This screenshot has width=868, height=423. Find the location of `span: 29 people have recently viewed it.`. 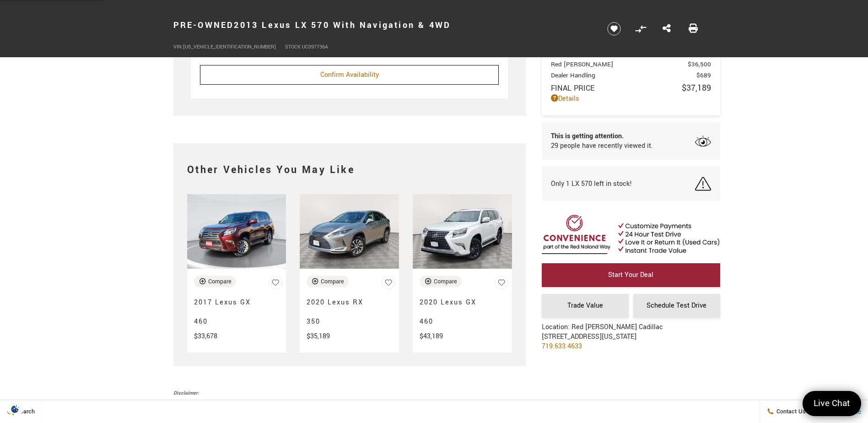

span: 29 people have recently viewed it. is located at coordinates (602, 145).